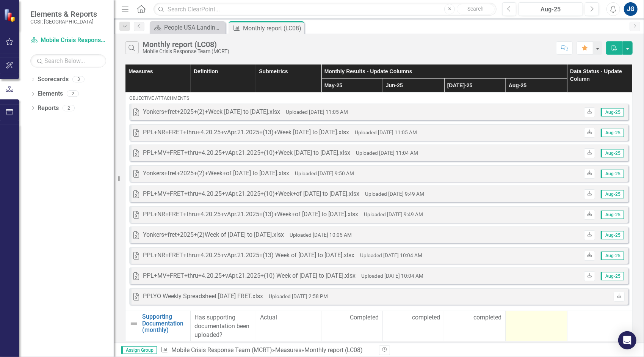 The width and height of the screenshot is (644, 357). What do you see at coordinates (289, 318) in the screenshot?
I see `span: Actual` at bounding box center [289, 318].